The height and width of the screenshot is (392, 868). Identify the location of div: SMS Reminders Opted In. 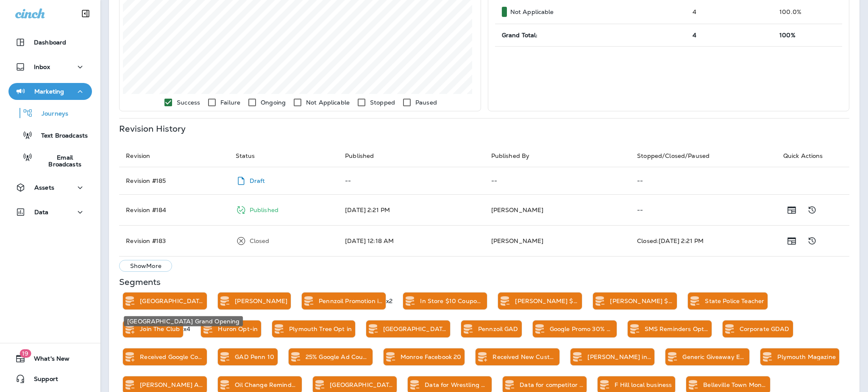
(678, 329).